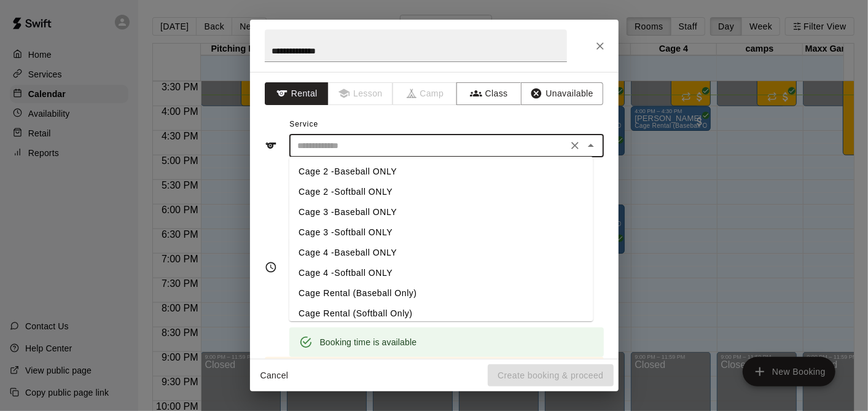 The height and width of the screenshot is (411, 868). I want to click on li: Cage 4 -Softball ONLY, so click(440, 272).